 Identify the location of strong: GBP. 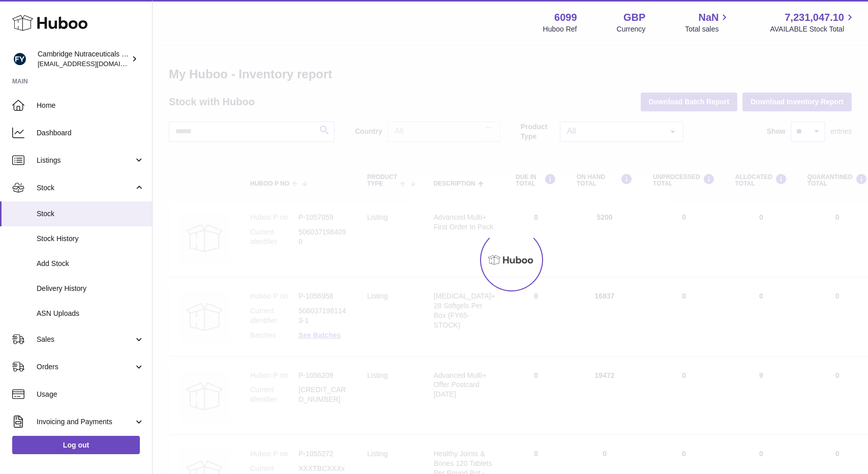
(634, 17).